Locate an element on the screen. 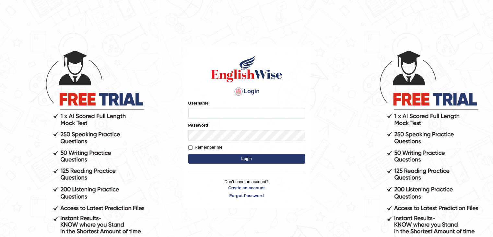 The image size is (493, 237). a: Forgot Password is located at coordinates (247, 195).